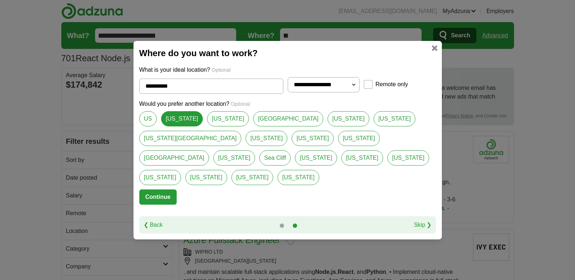 The height and width of the screenshot is (280, 575). I want to click on a: Skip ❯, so click(423, 225).